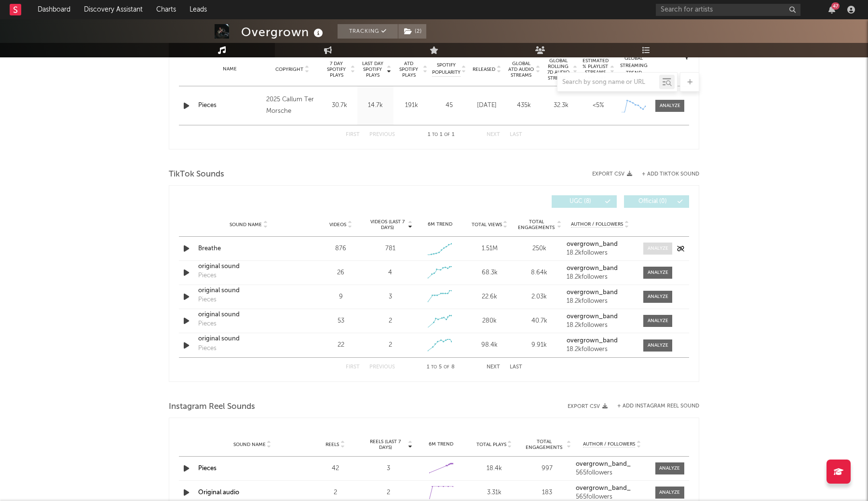  Describe the element at coordinates (495, 469) in the screenshot. I see `div: 18.4k` at that location.